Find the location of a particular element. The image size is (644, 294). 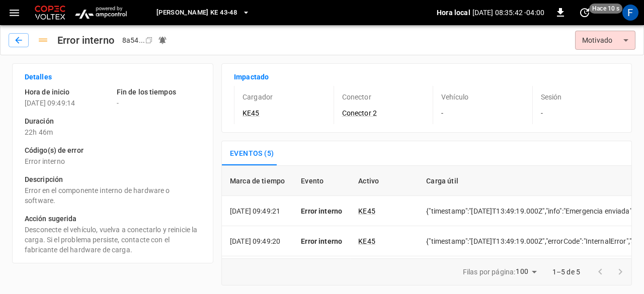

font: Filas por página: is located at coordinates (489, 272).